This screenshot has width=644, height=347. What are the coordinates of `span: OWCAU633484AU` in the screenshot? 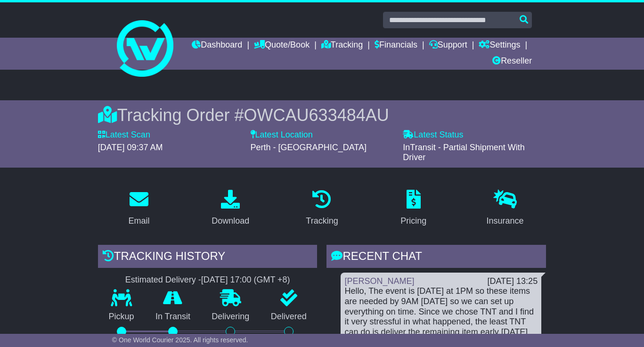 It's located at (317, 115).